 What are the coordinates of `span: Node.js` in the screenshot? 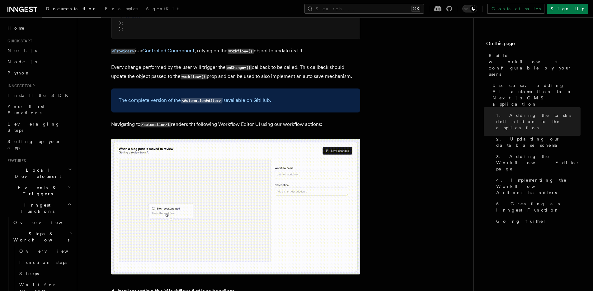 It's located at (22, 62).